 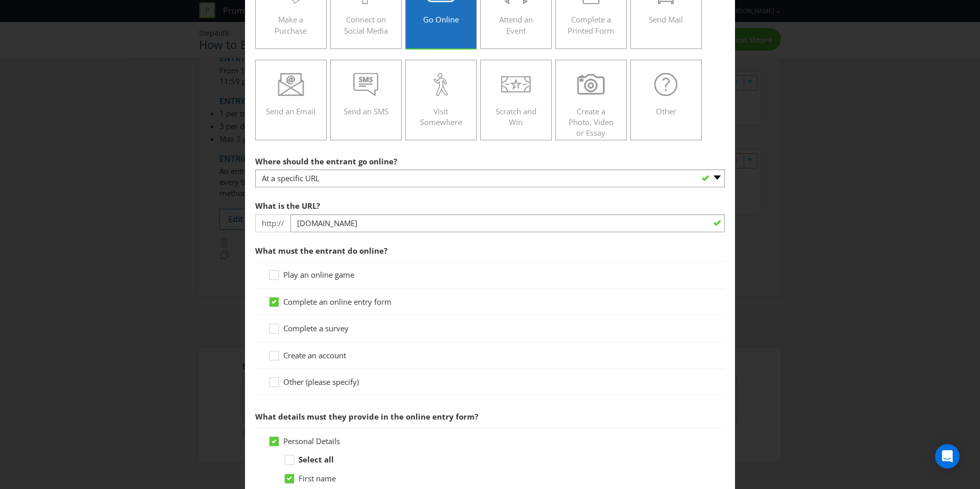 I want to click on span: Send an SMS, so click(x=366, y=111).